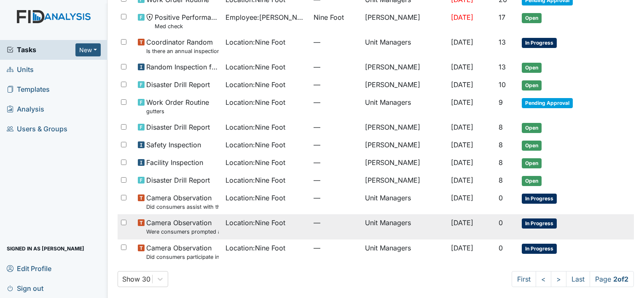 Image resolution: width=644 pixels, height=298 pixels. What do you see at coordinates (20, 69) in the screenshot?
I see `span: Units` at bounding box center [20, 69].